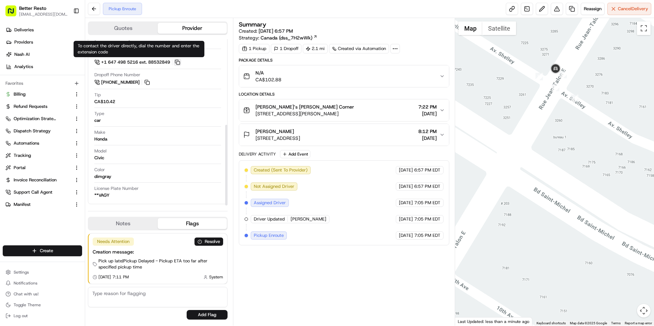 The width and height of the screenshot is (654, 326). Describe the element at coordinates (38, 180) in the screenshot. I see `a: Invoice Reconciliation` at that location.